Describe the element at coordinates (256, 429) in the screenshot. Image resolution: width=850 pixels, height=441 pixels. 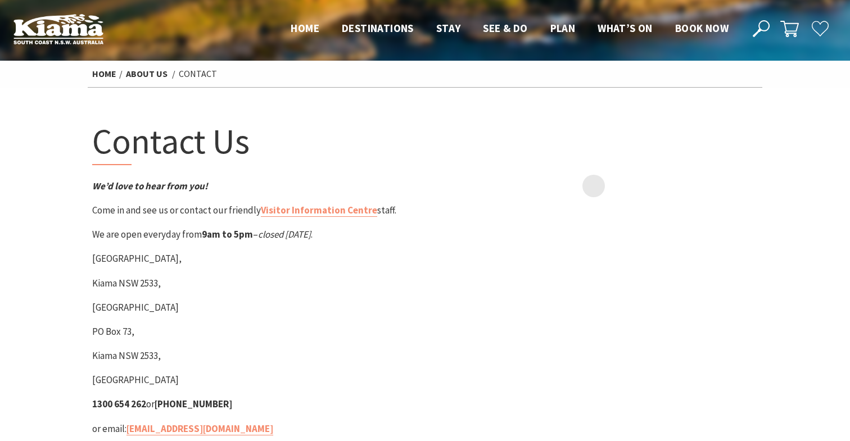
I see `p: or email:` at that location.